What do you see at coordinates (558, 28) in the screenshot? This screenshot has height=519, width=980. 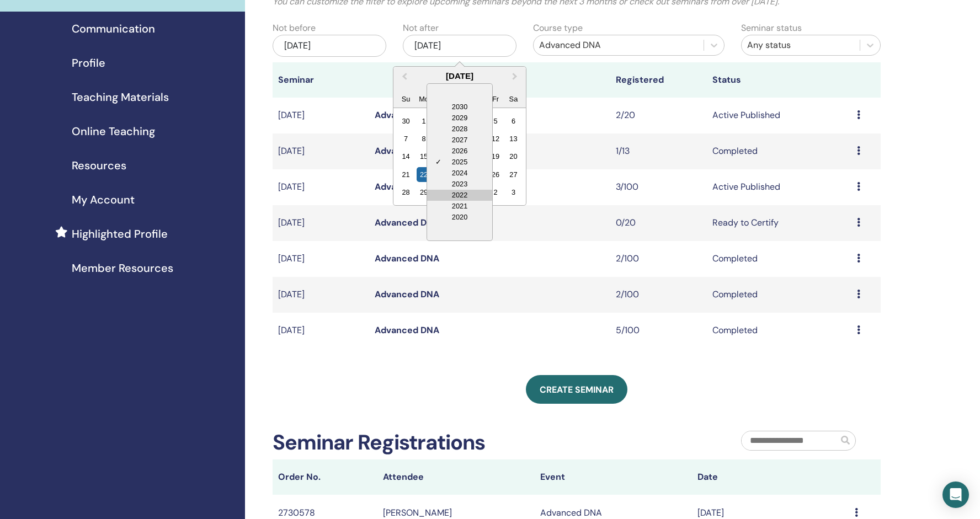 I see `label: Course type` at bounding box center [558, 28].